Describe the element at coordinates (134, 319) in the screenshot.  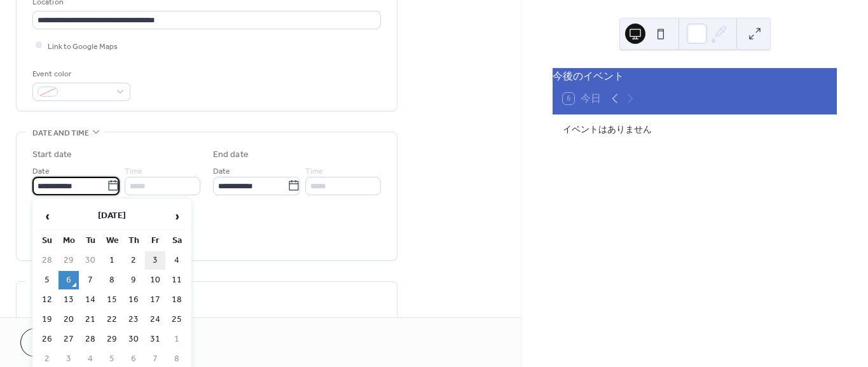
I see `td: 23` at that location.